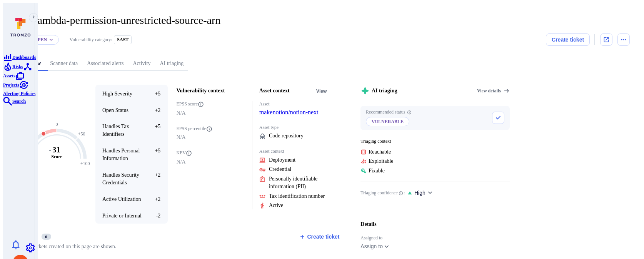  I want to click on i: Expand navigation menu, so click(33, 18).